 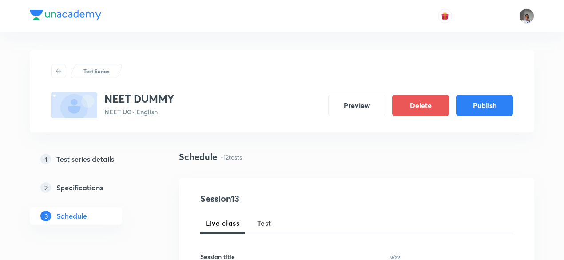 I want to click on p: 0/99, so click(x=395, y=257).